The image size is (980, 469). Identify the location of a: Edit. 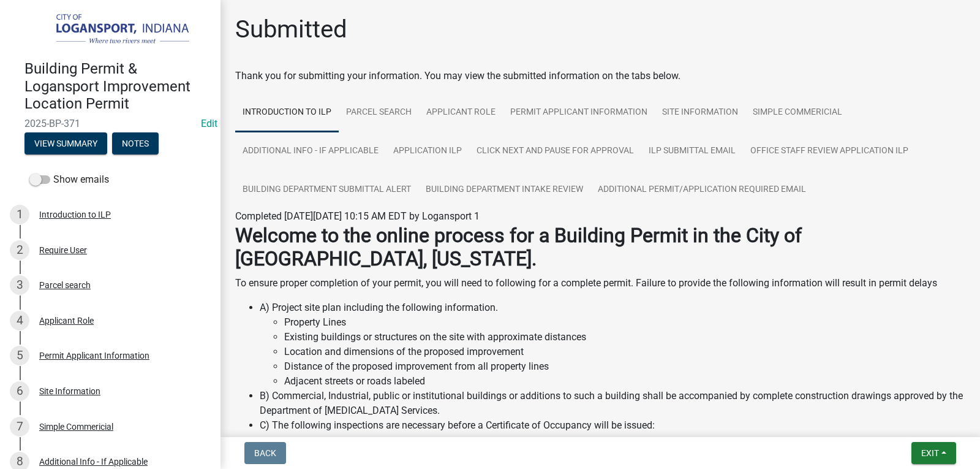
(209, 123).